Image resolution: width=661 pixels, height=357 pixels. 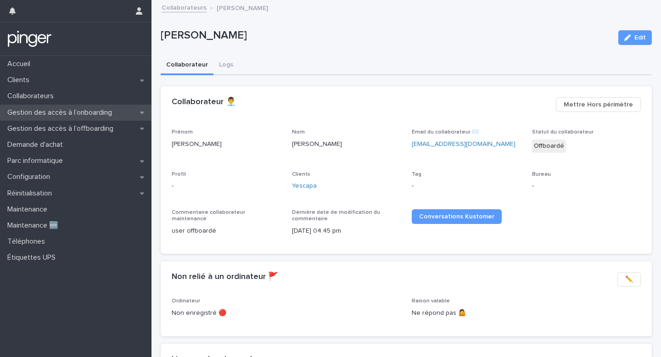 I want to click on h2: Collaborateur 👨‍💼, so click(x=204, y=102).